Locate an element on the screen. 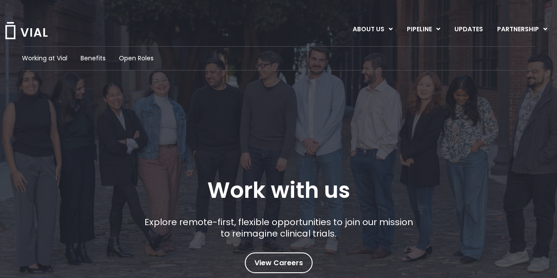 The height and width of the screenshot is (278, 557). a: UPDATES is located at coordinates (469, 30).